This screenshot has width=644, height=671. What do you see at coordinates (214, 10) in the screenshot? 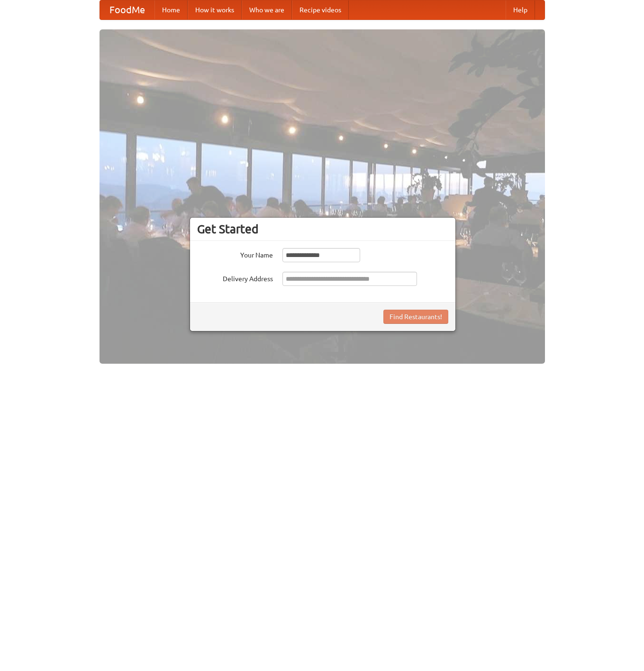
I see `a: How it works` at bounding box center [214, 10].